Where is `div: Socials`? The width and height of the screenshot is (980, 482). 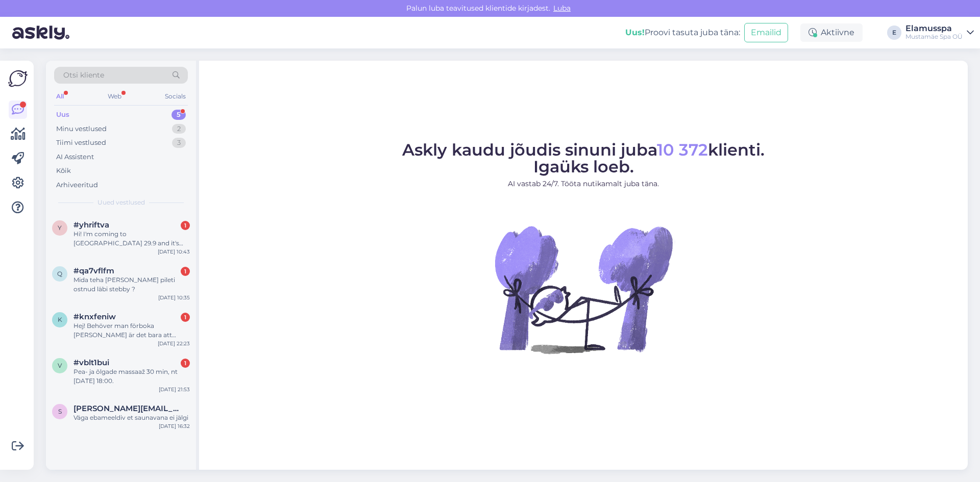
div: Socials is located at coordinates (175, 97).